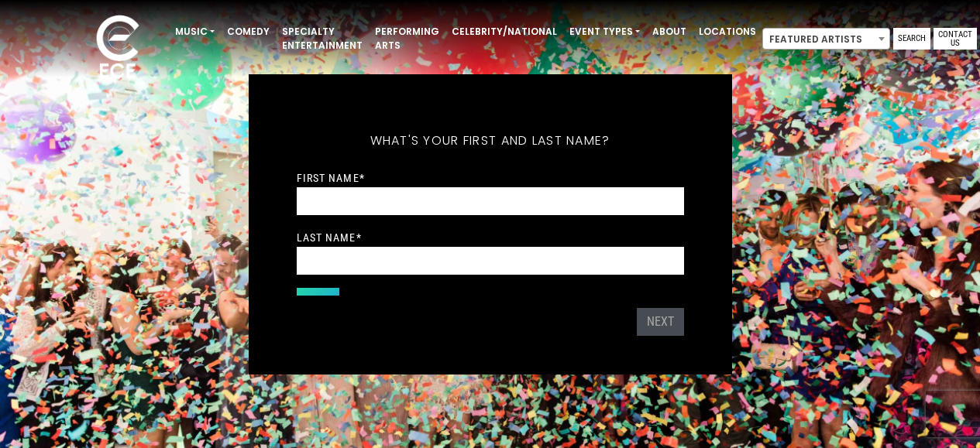 The width and height of the screenshot is (980, 448). I want to click on a: Search, so click(912, 39).